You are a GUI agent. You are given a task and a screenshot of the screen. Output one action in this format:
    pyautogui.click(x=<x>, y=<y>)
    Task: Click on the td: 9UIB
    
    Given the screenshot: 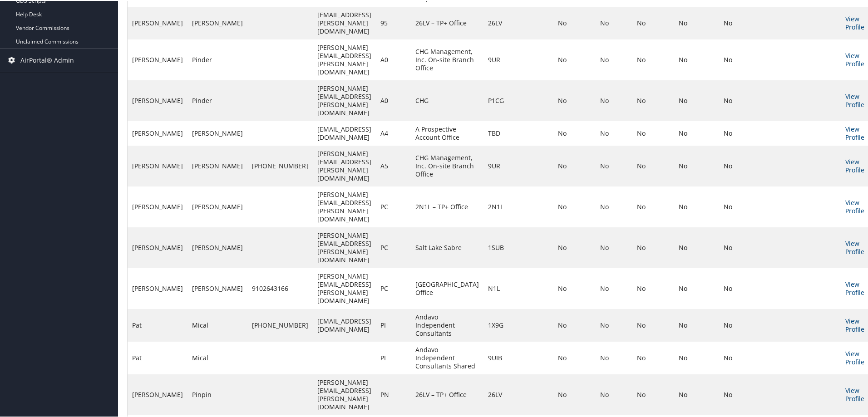 What is the action you would take?
    pyautogui.click(x=501, y=357)
    